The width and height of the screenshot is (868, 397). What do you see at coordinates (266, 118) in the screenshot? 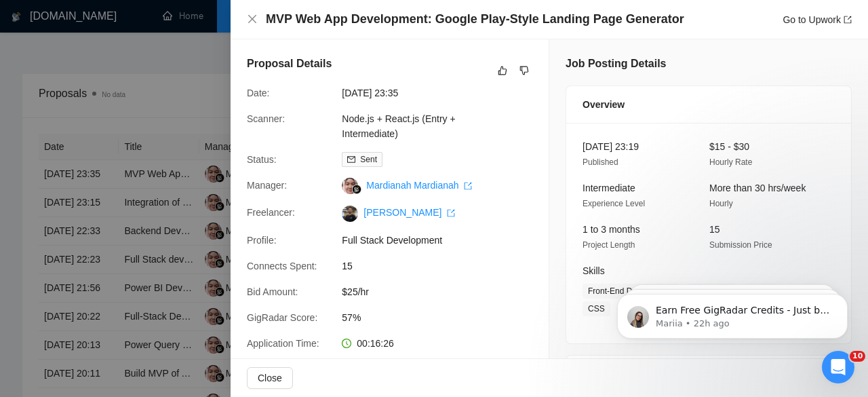
I see `span: Scanner:` at bounding box center [266, 118].